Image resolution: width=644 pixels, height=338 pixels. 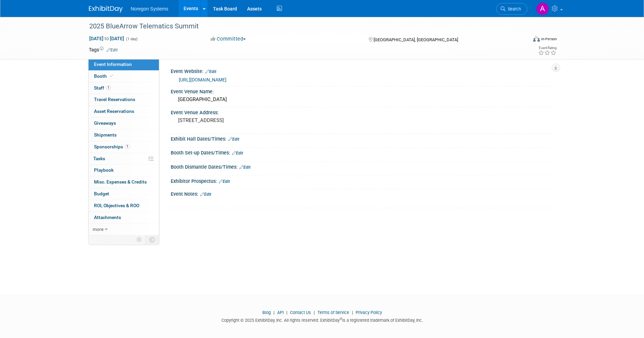 I want to click on span: Event Information, so click(x=113, y=64).